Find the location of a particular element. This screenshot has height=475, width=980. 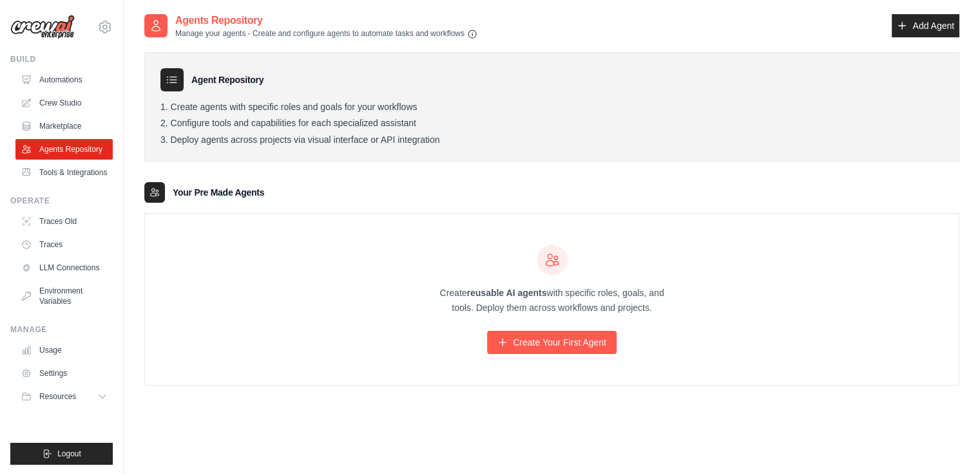

a: Traces is located at coordinates (64, 245).